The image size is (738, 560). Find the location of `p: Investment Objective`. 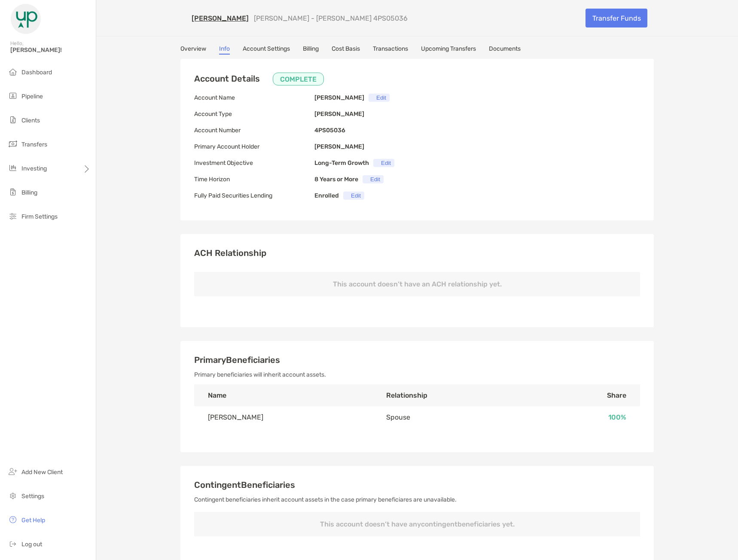

p: Investment Objective is located at coordinates (254, 163).